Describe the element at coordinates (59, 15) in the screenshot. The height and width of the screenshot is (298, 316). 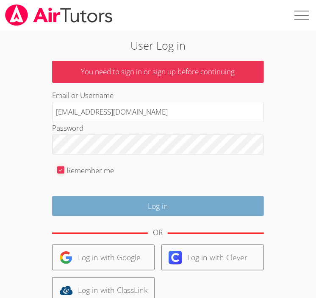
I see `img: airtutors_banner-c4298cdbf04f3fff15de1276eac7730deb9818008684d7c2e4769d2f7ddbe033.png` at that location.